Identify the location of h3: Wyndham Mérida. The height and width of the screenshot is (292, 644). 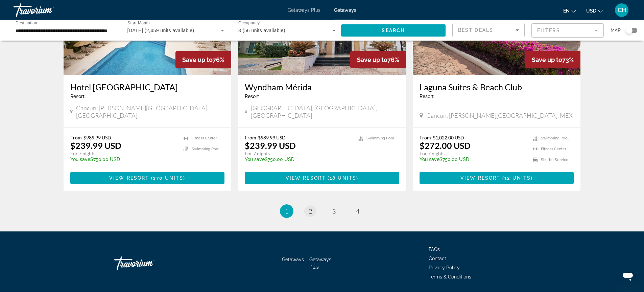
(322, 87).